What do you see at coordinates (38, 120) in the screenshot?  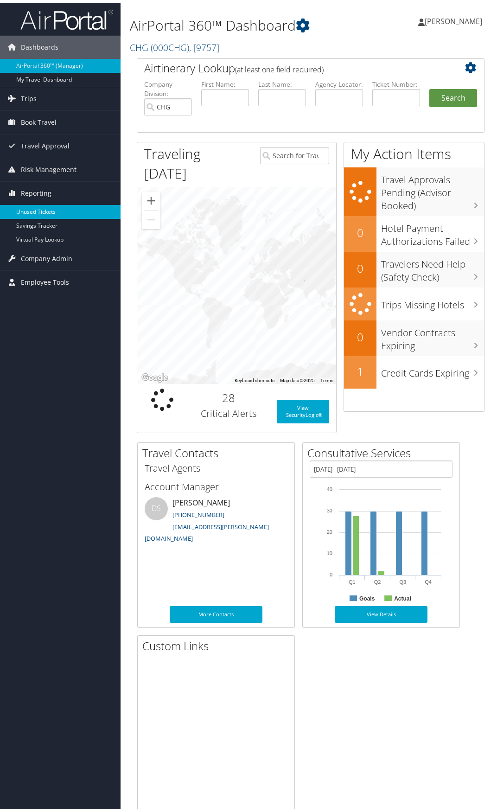 I see `span: Book Travel` at bounding box center [38, 120].